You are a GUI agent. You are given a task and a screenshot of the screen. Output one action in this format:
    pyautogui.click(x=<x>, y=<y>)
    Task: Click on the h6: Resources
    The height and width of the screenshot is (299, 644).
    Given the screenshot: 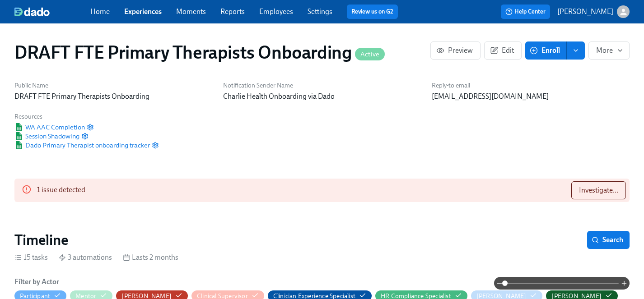 What is the action you would take?
    pyautogui.click(x=87, y=117)
    